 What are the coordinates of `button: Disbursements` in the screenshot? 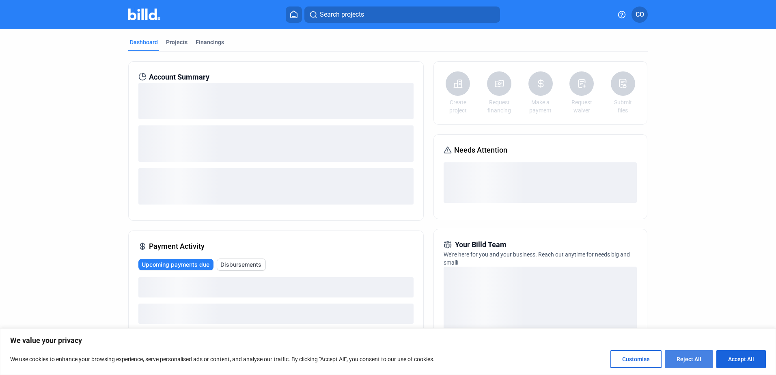 It's located at (241, 265).